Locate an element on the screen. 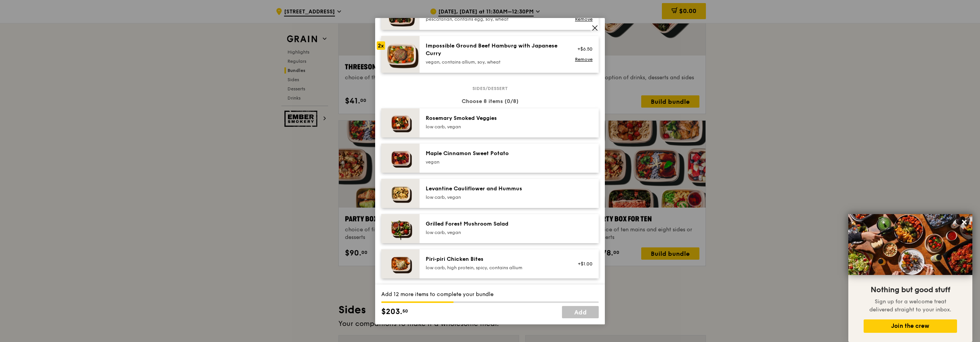  div: 2x is located at coordinates (381, 46).